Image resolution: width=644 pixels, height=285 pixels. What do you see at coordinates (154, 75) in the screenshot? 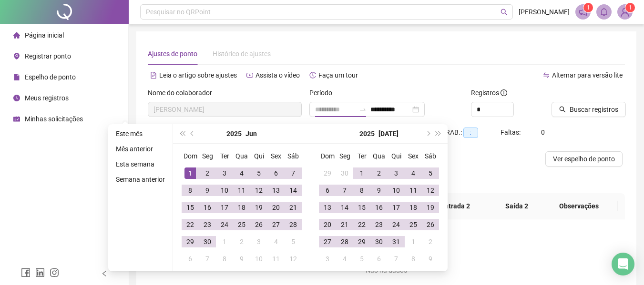
I see `span: file-text` at bounding box center [154, 75].